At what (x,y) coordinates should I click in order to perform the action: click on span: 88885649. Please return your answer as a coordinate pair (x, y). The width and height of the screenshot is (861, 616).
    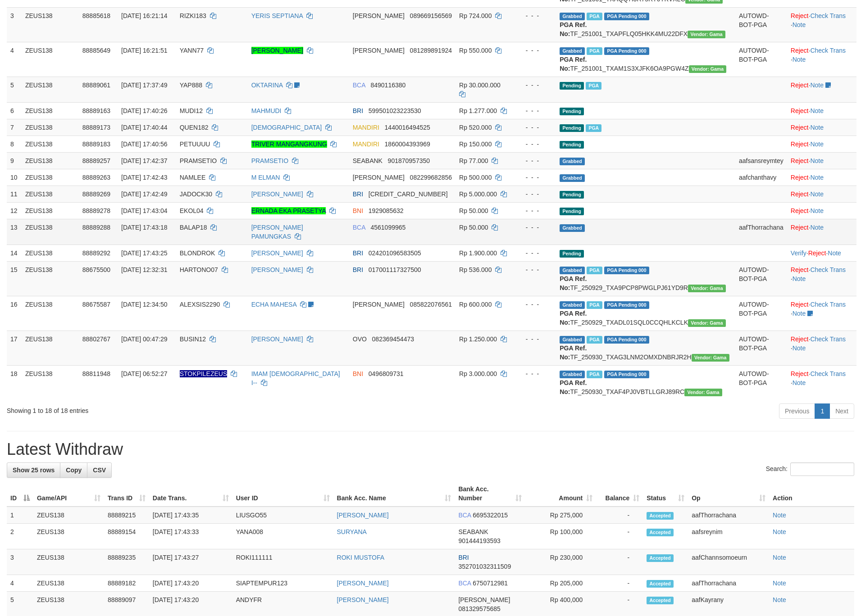
    Looking at the image, I should click on (97, 50).